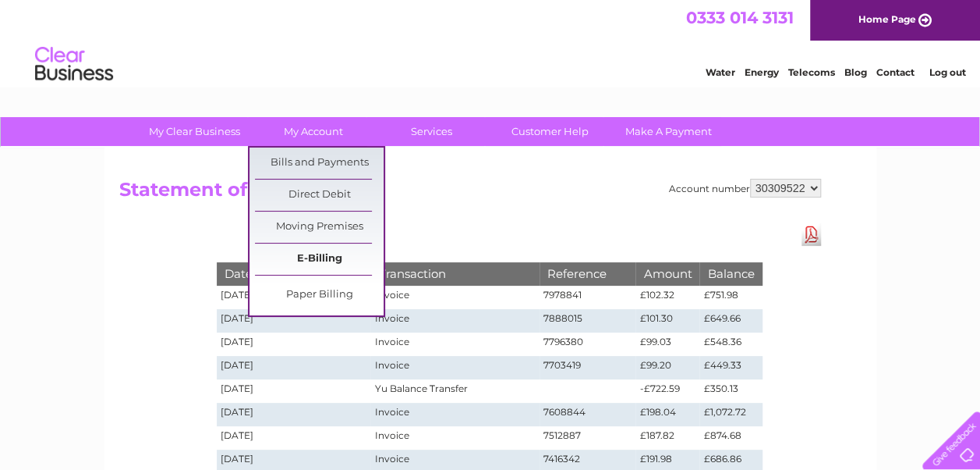  What do you see at coordinates (730, 344) in the screenshot?
I see `td: £548.36` at bounding box center [730, 344].